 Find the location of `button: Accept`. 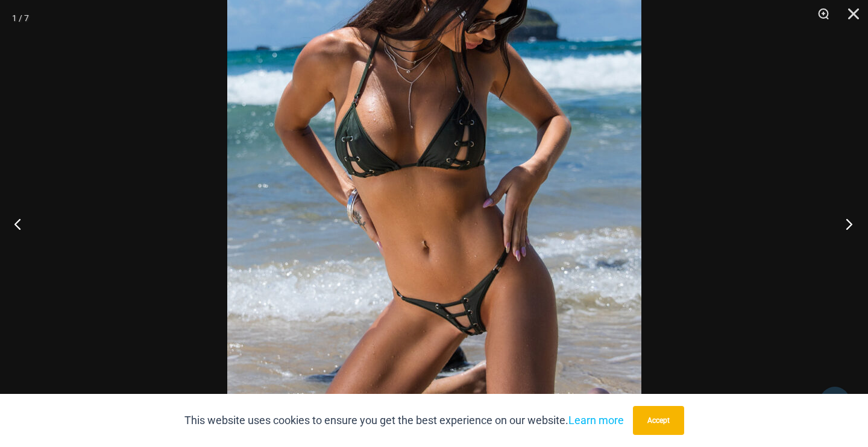

button: Accept is located at coordinates (658, 420).